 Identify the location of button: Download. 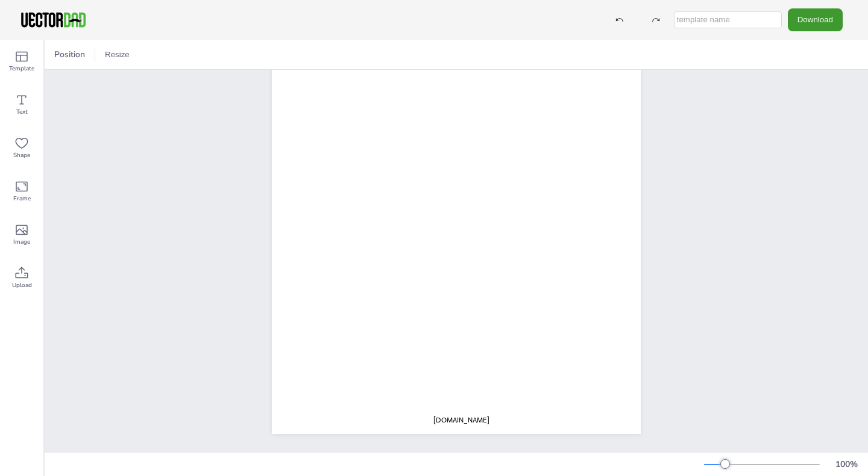
(815, 19).